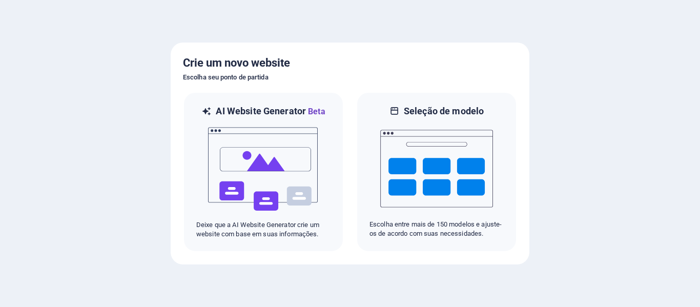 The image size is (700, 307). I want to click on h5: Crie um novo website, so click(350, 63).